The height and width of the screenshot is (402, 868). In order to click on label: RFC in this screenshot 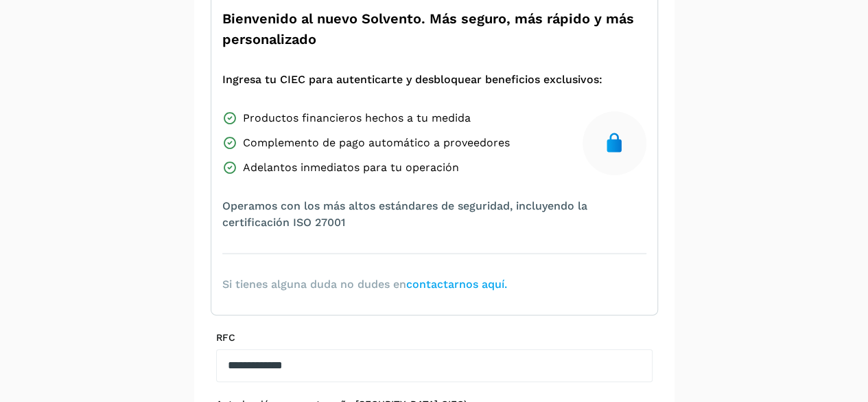, I will do `click(434, 337)`.